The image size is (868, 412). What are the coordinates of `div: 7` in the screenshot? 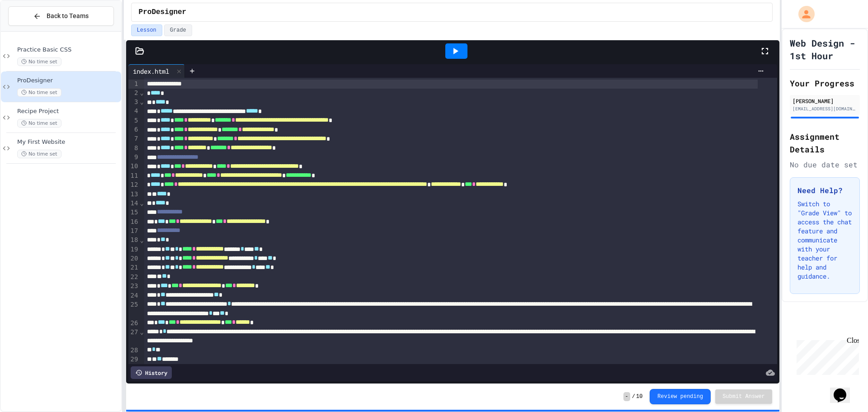 It's located at (134, 139).